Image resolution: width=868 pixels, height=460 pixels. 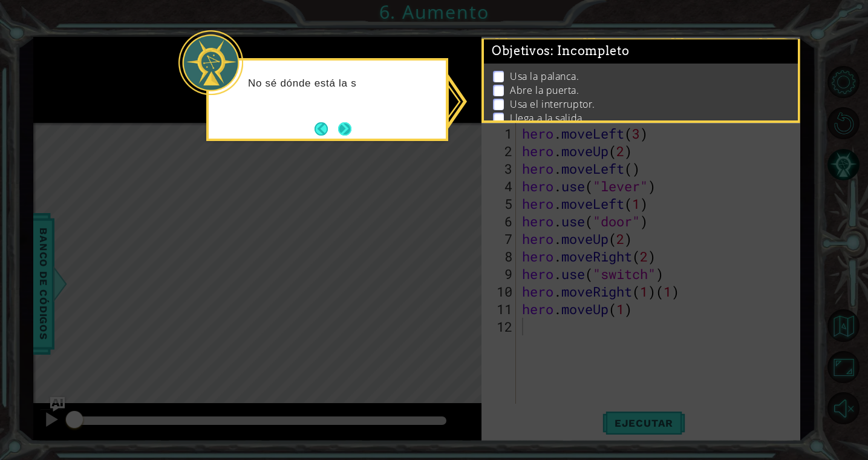 I want to click on p: Abre la puerta., so click(x=545, y=90).